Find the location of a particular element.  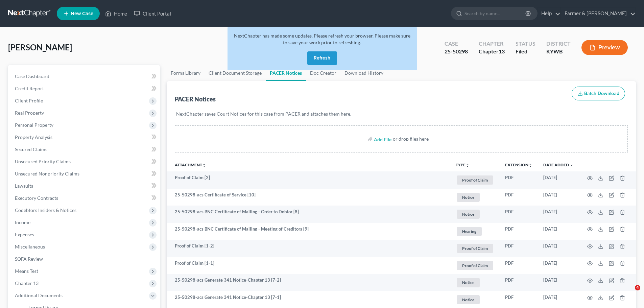

div: Case is located at coordinates (456, 44).